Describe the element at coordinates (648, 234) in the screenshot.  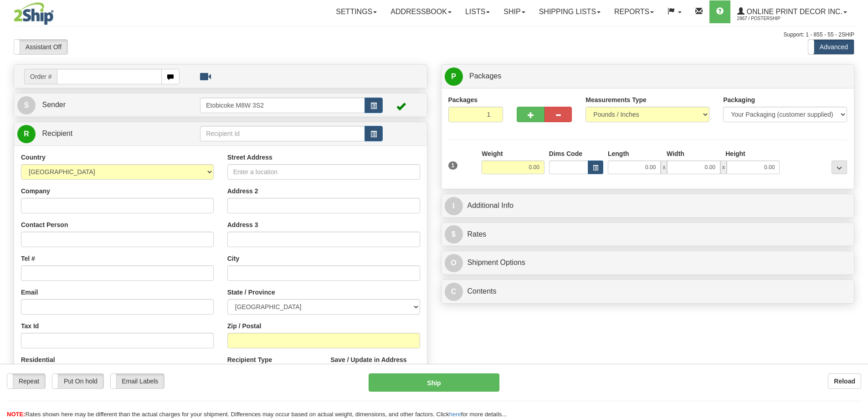
I see `a: $Rates` at that location.